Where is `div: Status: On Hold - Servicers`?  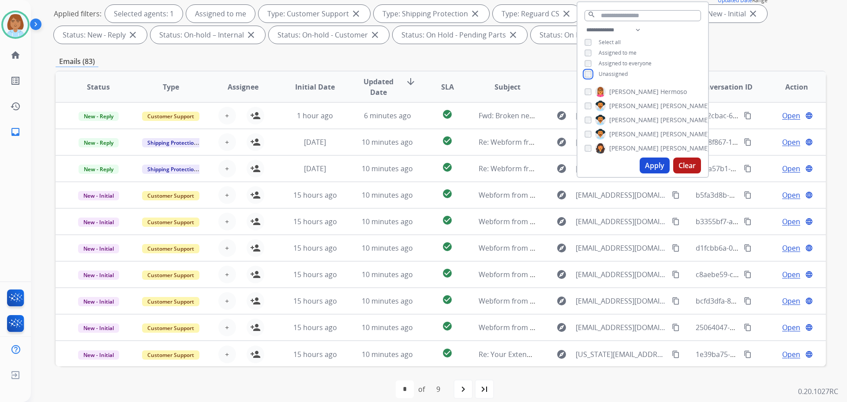 div: Status: On Hold - Servicers is located at coordinates (590, 35).